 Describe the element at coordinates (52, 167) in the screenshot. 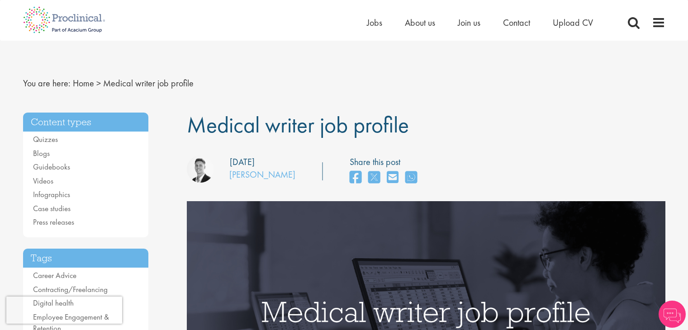

I see `a: Guidebooks` at that location.